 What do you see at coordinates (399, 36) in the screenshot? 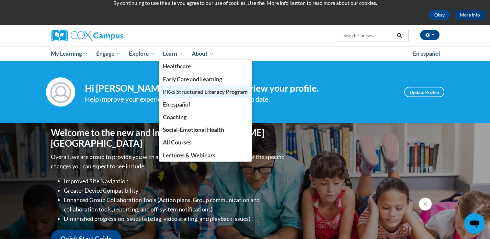
I see `button: Search` at bounding box center [399, 36].